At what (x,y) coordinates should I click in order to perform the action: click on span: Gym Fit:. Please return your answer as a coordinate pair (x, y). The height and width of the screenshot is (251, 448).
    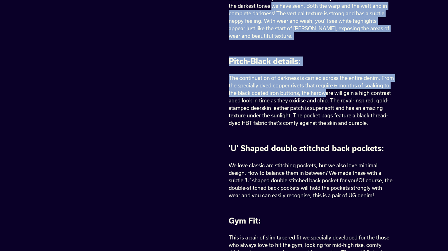
    Looking at the image, I should click on (244, 220).